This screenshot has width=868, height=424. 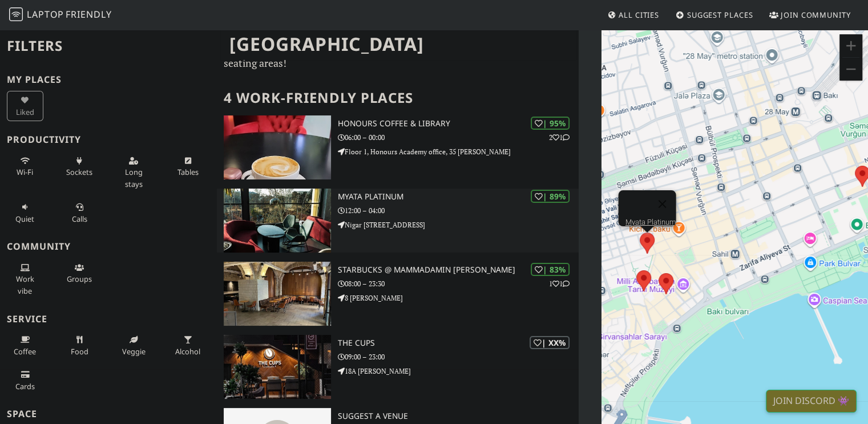 What do you see at coordinates (650, 222) in the screenshot?
I see `a: Myata Platinum` at bounding box center [650, 222].